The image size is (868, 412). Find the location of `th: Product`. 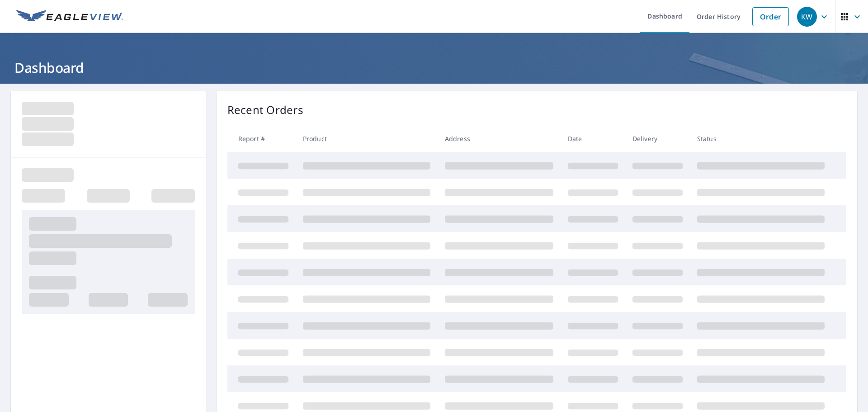

th: Product is located at coordinates (367, 138).